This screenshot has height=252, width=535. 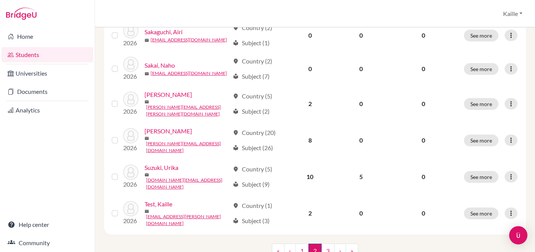 What do you see at coordinates (47, 73) in the screenshot?
I see `a: Universities` at bounding box center [47, 73].